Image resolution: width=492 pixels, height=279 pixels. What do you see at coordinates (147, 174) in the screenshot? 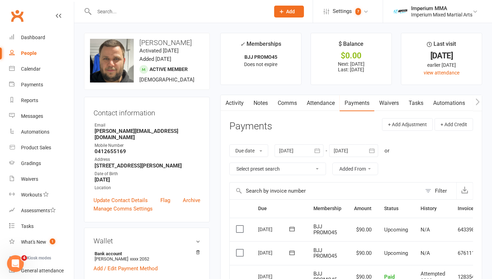
I see `div: Date of Birth` at bounding box center [147, 174].